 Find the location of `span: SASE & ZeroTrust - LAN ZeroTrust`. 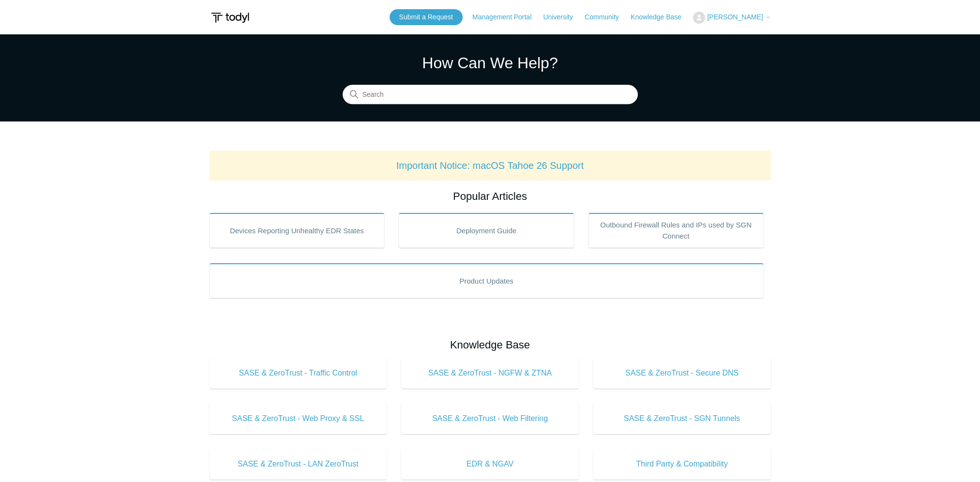

span: SASE & ZeroTrust - LAN ZeroTrust is located at coordinates (298, 465).